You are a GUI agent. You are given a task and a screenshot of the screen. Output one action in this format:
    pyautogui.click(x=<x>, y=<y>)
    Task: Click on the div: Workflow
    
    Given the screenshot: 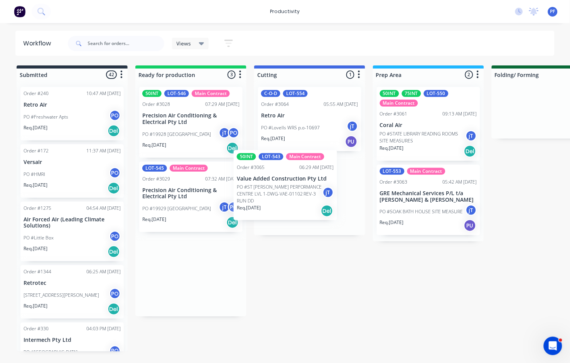 What is the action you would take?
    pyautogui.click(x=39, y=44)
    